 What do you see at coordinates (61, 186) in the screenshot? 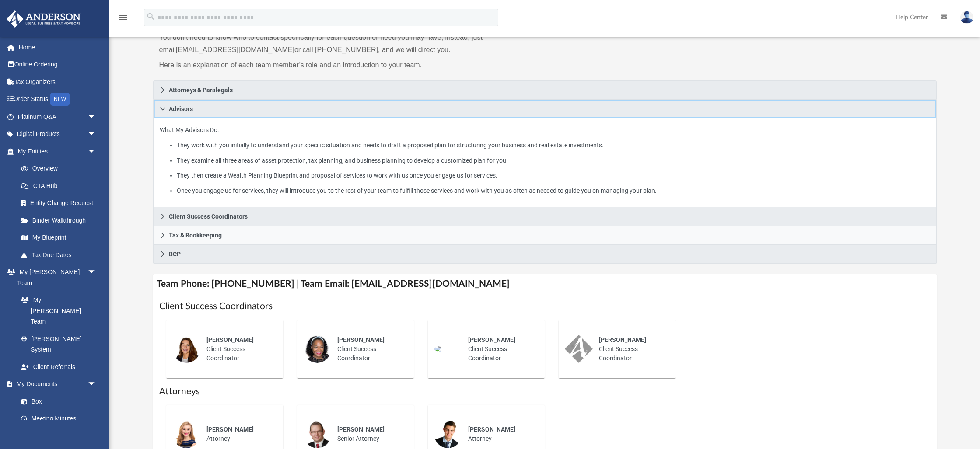
I see `a: CTA Hub` at bounding box center [61, 186].